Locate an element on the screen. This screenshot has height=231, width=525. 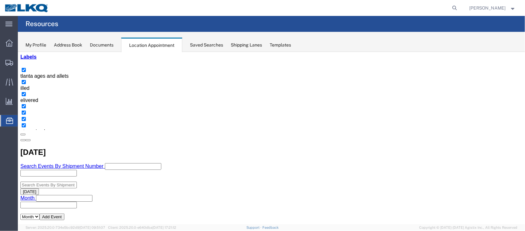
div: Documents is located at coordinates (102, 45).